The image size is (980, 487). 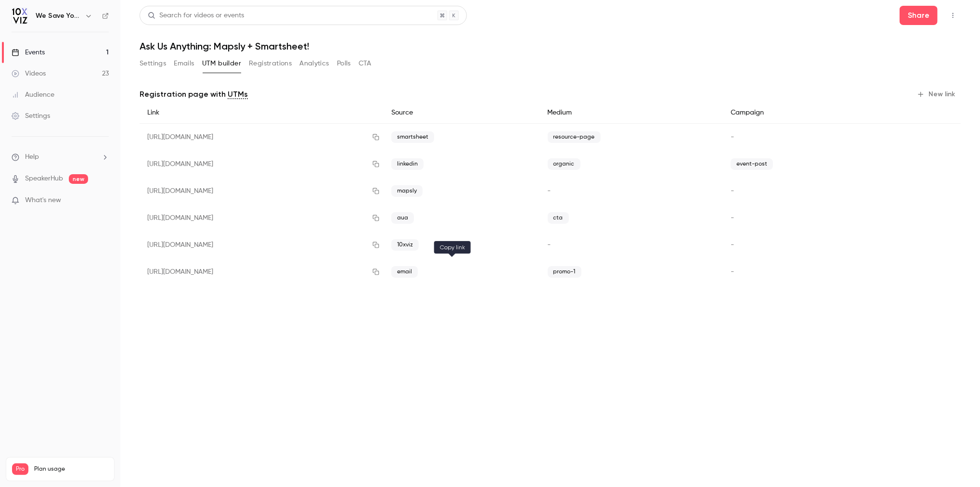 What do you see at coordinates (60, 157) in the screenshot?
I see `li: help-dropdown-opener` at bounding box center [60, 157].